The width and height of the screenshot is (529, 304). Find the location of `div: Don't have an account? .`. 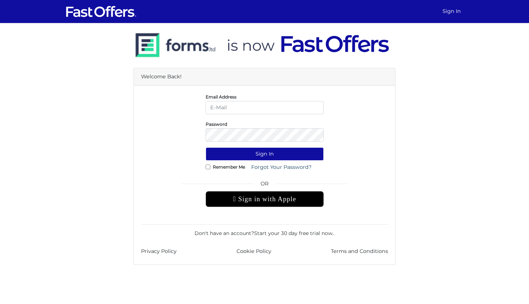

div: Don't have an account? . is located at coordinates (265, 230).